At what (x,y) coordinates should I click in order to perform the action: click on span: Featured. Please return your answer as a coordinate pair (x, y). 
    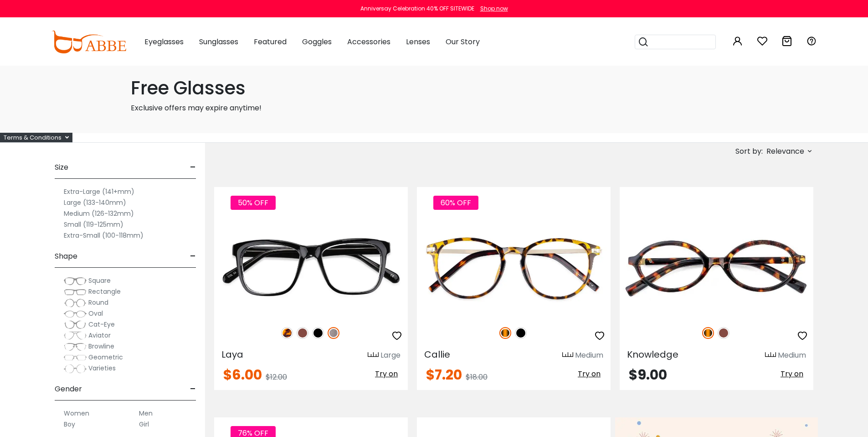
    Looking at the image, I should click on (270, 41).